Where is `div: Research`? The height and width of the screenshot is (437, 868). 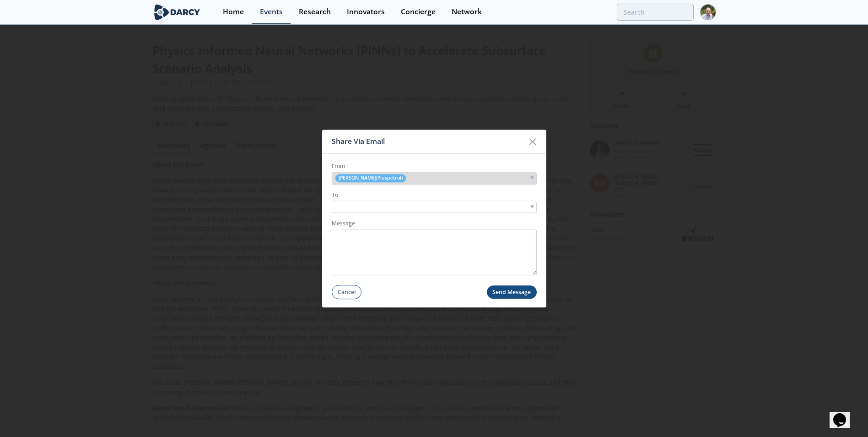 div: Research is located at coordinates (315, 12).